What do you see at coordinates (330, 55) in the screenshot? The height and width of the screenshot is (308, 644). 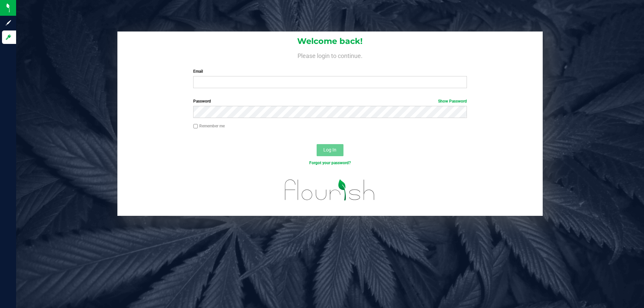 I see `h4: Please login to continue.` at bounding box center [330, 55].